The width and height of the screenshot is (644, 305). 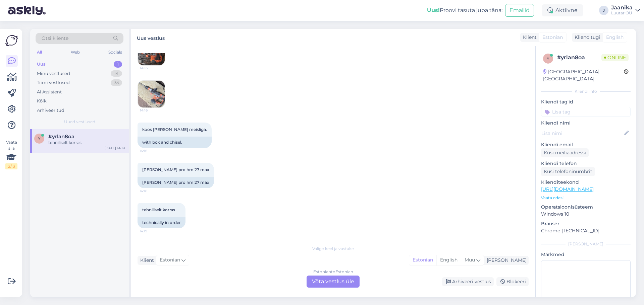 What do you see at coordinates (433, 10) in the screenshot?
I see `b: Uus!` at bounding box center [433, 10].